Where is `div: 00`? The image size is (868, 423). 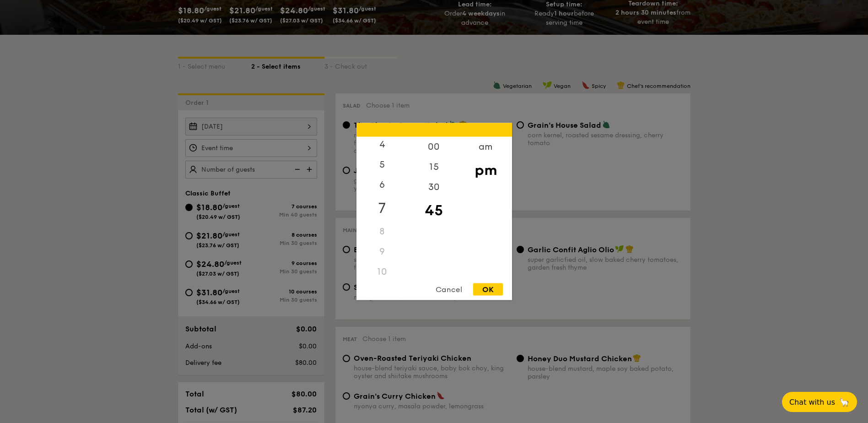 div: 00 is located at coordinates (434, 147).